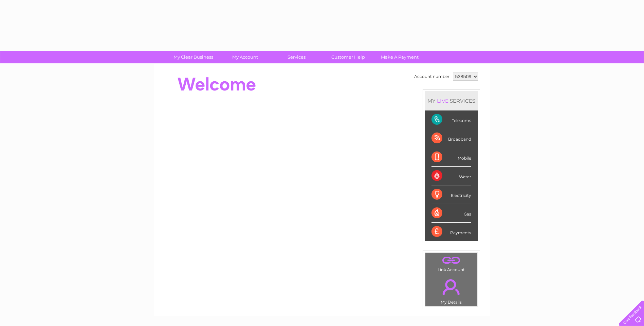 This screenshot has height=326, width=644. I want to click on a: Services, so click(296, 57).